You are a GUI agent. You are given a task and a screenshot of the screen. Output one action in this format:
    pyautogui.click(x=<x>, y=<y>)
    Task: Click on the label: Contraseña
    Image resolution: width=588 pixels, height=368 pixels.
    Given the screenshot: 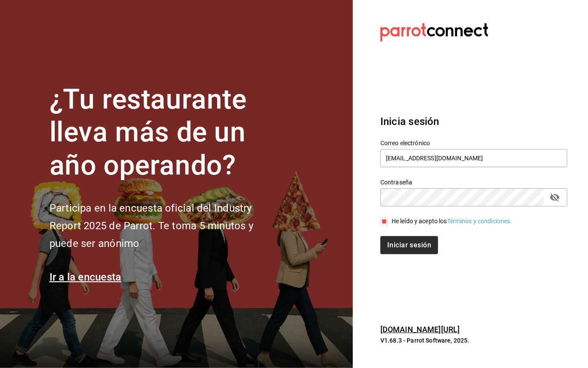 What is the action you would take?
    pyautogui.click(x=474, y=182)
    